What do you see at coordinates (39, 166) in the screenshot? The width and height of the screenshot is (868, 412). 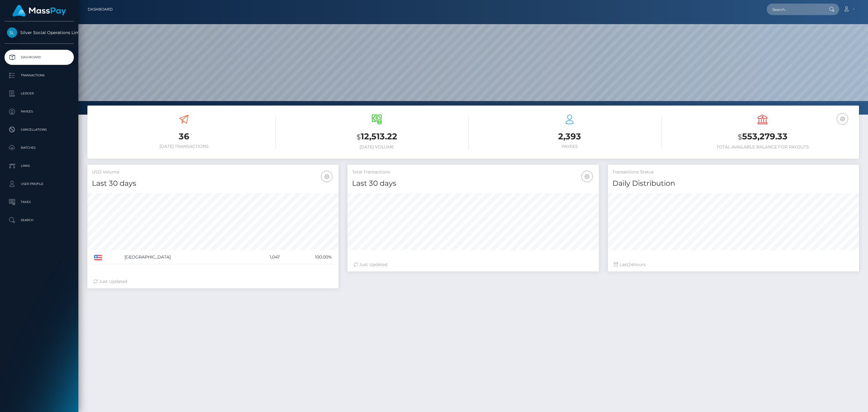 I see `p: Links` at bounding box center [39, 166].